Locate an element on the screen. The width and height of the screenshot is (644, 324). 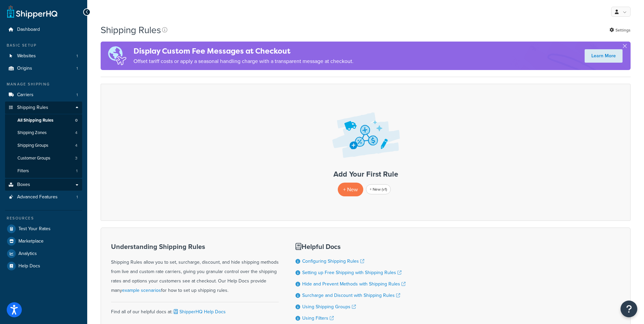
a: Filters 1 is located at coordinates (44, 171).